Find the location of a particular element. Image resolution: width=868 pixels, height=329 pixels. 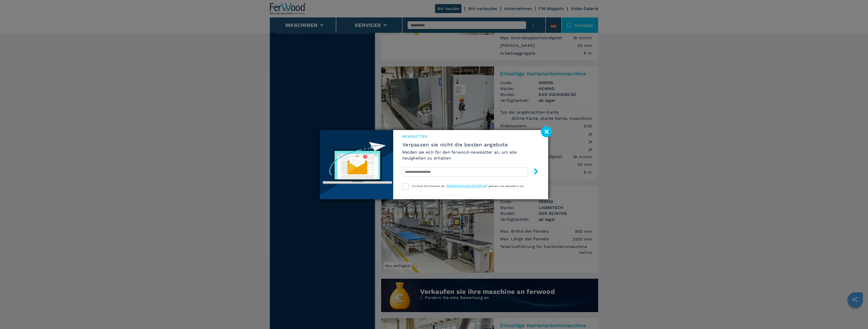

span: Newsletter is located at coordinates (471, 136).